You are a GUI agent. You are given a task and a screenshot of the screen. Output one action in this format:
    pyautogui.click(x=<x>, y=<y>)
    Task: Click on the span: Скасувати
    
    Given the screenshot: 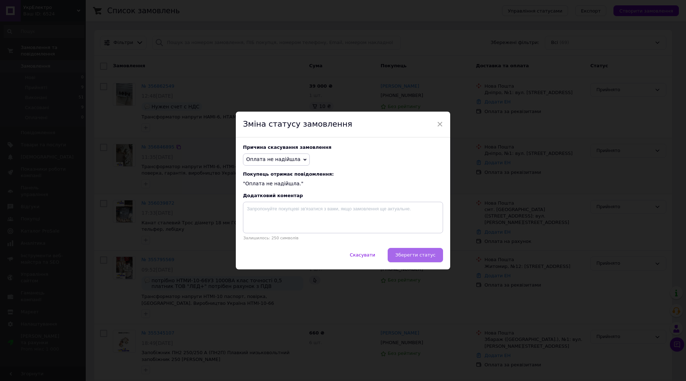 What is the action you would take?
    pyautogui.click(x=362, y=254)
    